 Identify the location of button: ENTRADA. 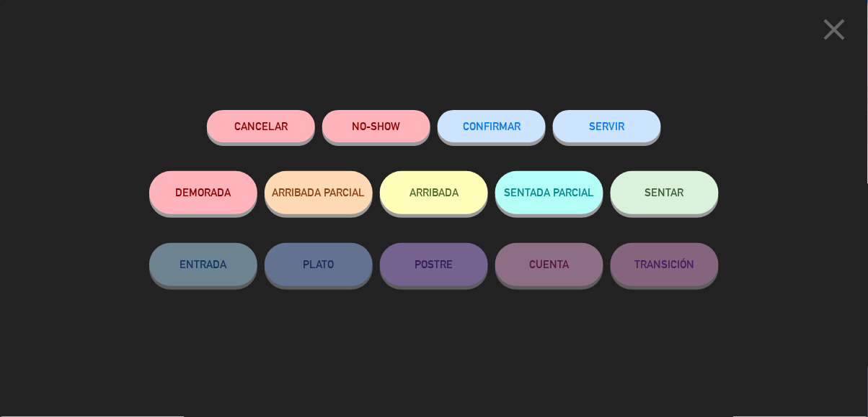
(203, 265).